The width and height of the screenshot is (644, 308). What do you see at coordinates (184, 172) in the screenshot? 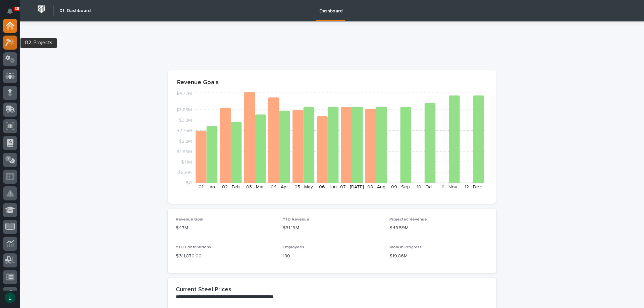
I see `tspan: $550K` at bounding box center [184, 172].